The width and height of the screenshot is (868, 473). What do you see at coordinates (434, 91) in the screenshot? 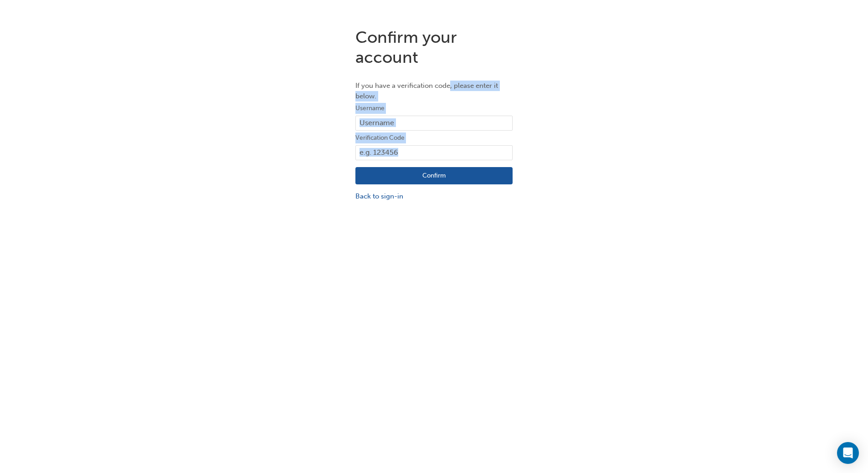
I see `p: If you have a verification code, please enter it below.` at bounding box center [434, 91].